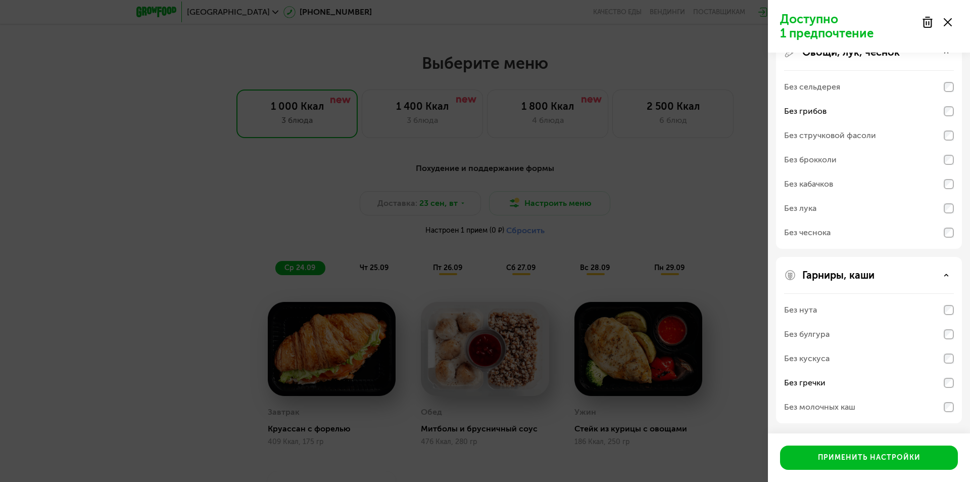  What do you see at coordinates (812, 87) in the screenshot?
I see `div: Без сельдерея` at bounding box center [812, 87].